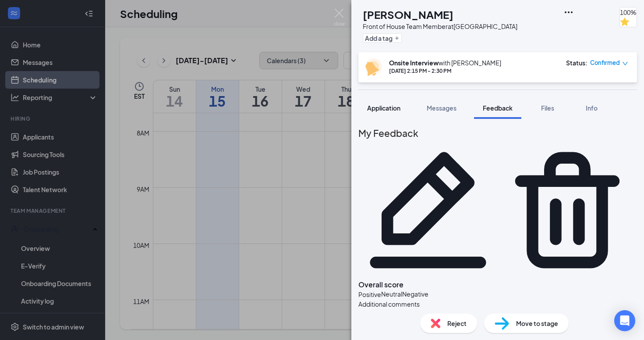 The image size is (644, 340). Describe the element at coordinates (576, 63) in the screenshot. I see `div: Status :` at that location.